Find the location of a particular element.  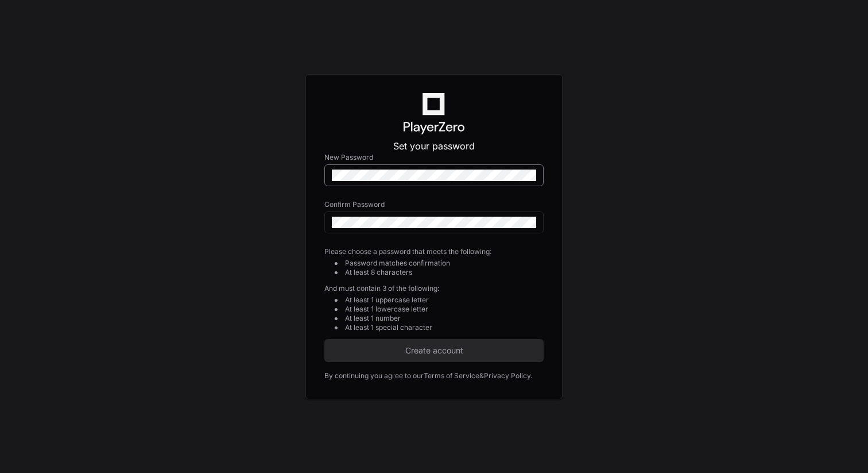

div: At least 1 lowercase letter is located at coordinates (445, 309).